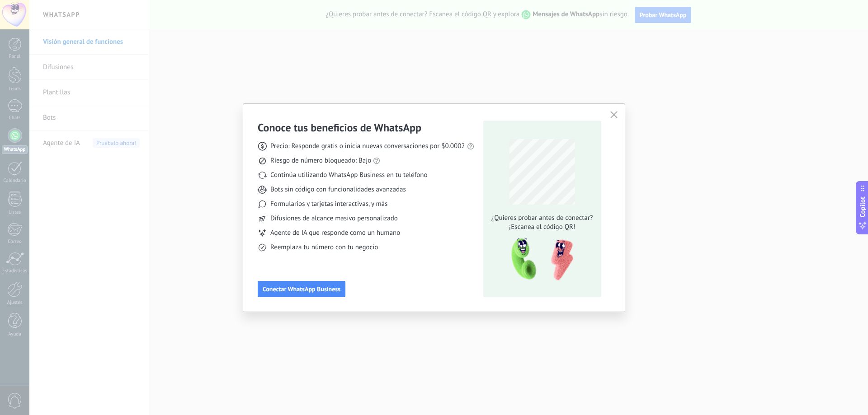  What do you see at coordinates (338, 190) in the screenshot?
I see `span: Bots sin código con funcionalidades avanzadas` at bounding box center [338, 190].